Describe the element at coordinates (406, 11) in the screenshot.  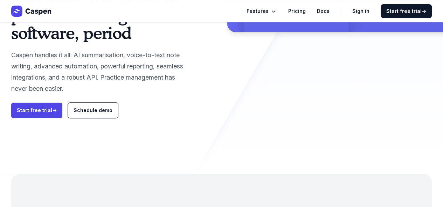
I see `span: Start free trial` at that location.